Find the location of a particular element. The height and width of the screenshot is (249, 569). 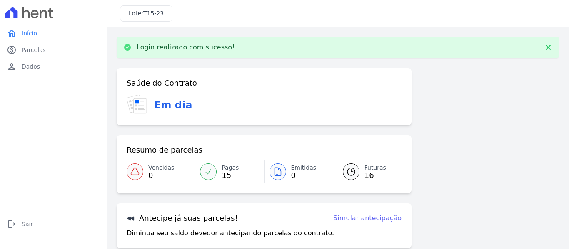

span: Emitidas is located at coordinates (304, 168).